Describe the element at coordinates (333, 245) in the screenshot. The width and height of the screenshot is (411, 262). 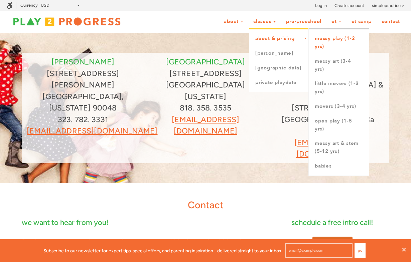
I see `a: book now` at that location.